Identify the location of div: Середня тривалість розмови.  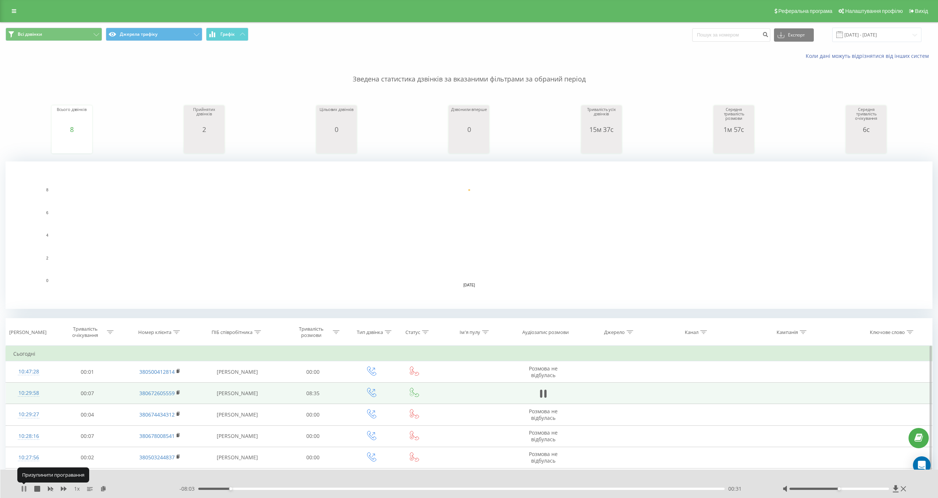
(734, 117).